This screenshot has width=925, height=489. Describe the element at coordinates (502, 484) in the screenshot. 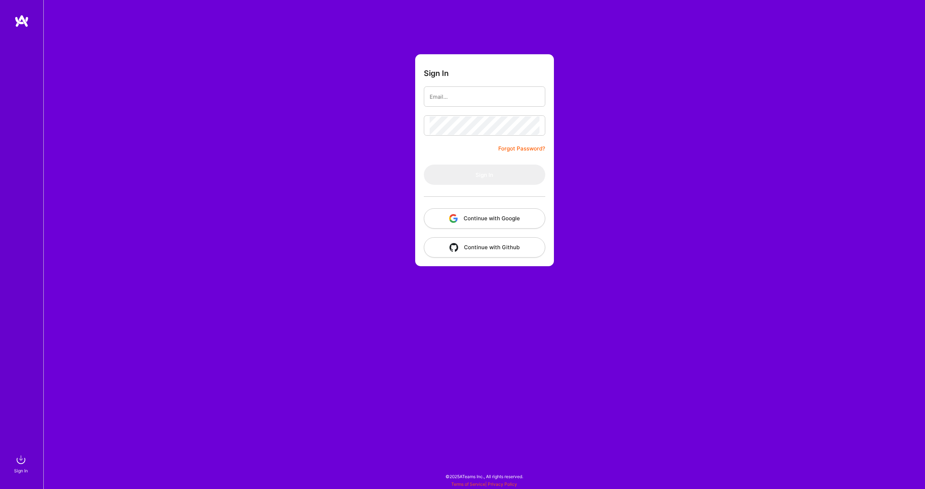

I see `a: Privacy Policy` at that location.